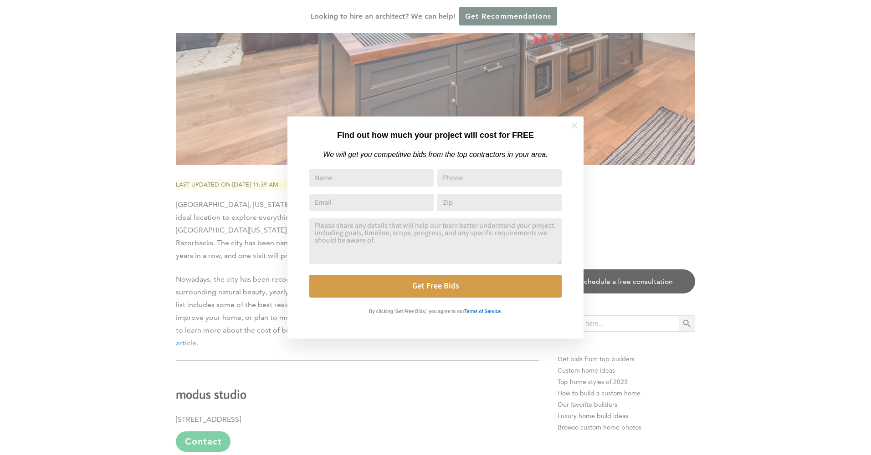 The width and height of the screenshot is (871, 455). Describe the element at coordinates (435, 286) in the screenshot. I see `button: Get Free Bids` at that location.